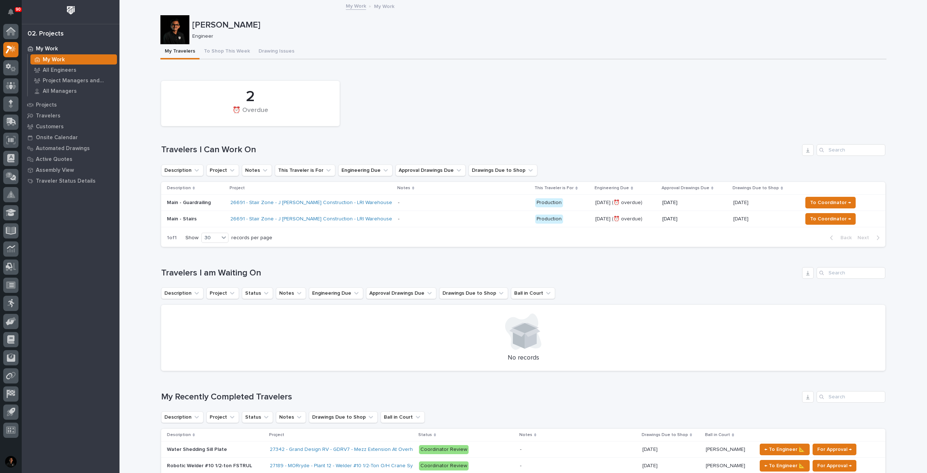 The height and width of the screenshot is (473, 927). I want to click on span: For Approval →, so click(834, 465).